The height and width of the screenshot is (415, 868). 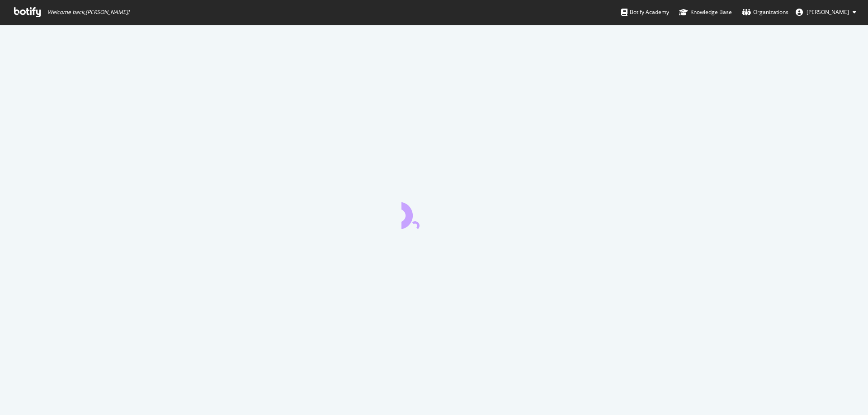 What do you see at coordinates (828, 12) in the screenshot?
I see `span: Joanne Brickles` at bounding box center [828, 12].